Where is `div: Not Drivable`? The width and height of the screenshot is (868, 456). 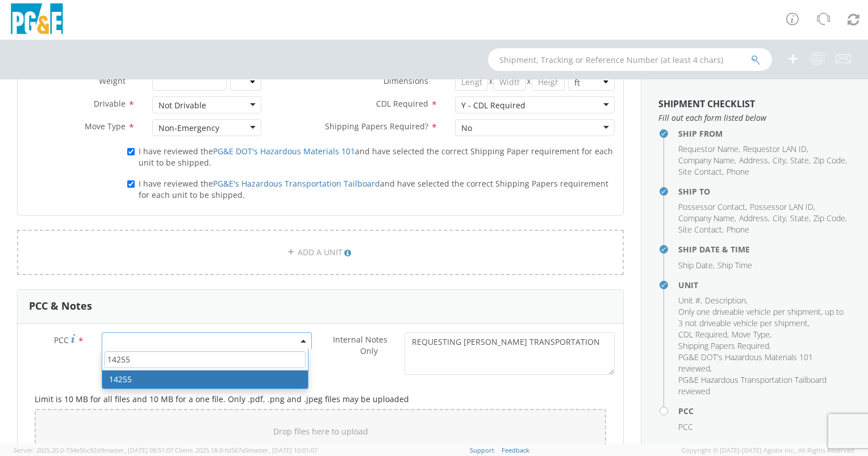
div: Not Drivable is located at coordinates (182, 105).